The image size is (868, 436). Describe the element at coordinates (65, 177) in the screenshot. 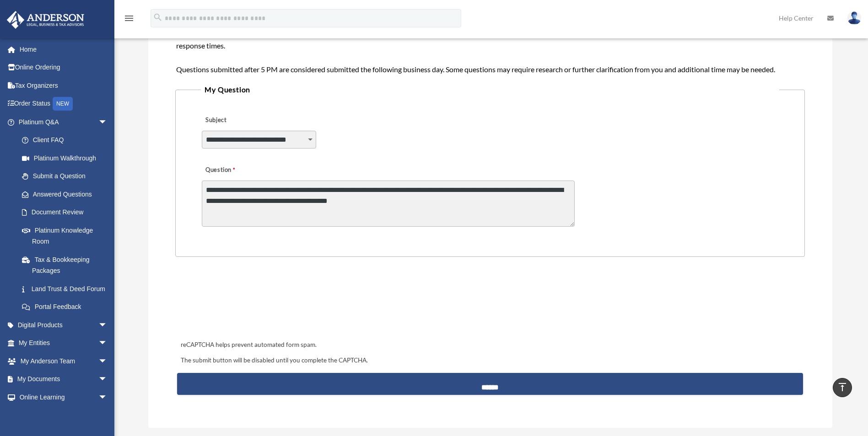

I see `a: Submit a Question` at that location.